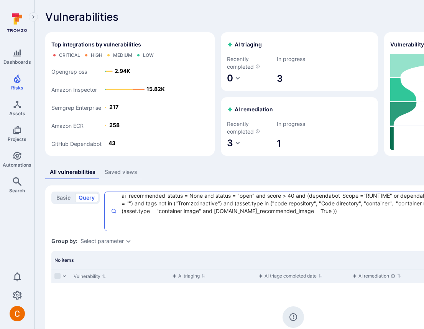  What do you see at coordinates (17, 62) in the screenshot?
I see `span: Dashboards` at bounding box center [17, 62].